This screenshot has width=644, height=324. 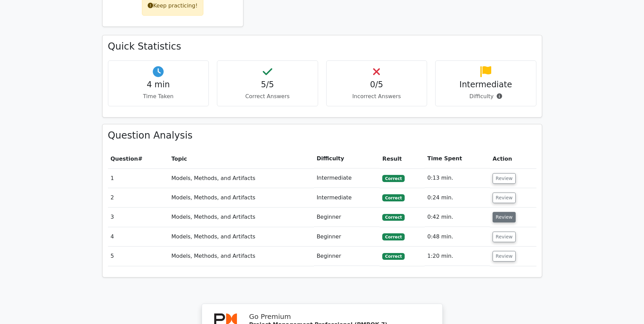 I want to click on p: Difficulty, so click(x=486, y=97).